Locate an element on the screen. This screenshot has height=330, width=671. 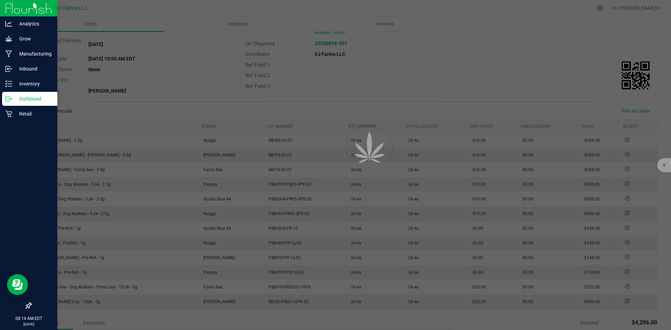
inline-svg: Inbound is located at coordinates (9, 69).